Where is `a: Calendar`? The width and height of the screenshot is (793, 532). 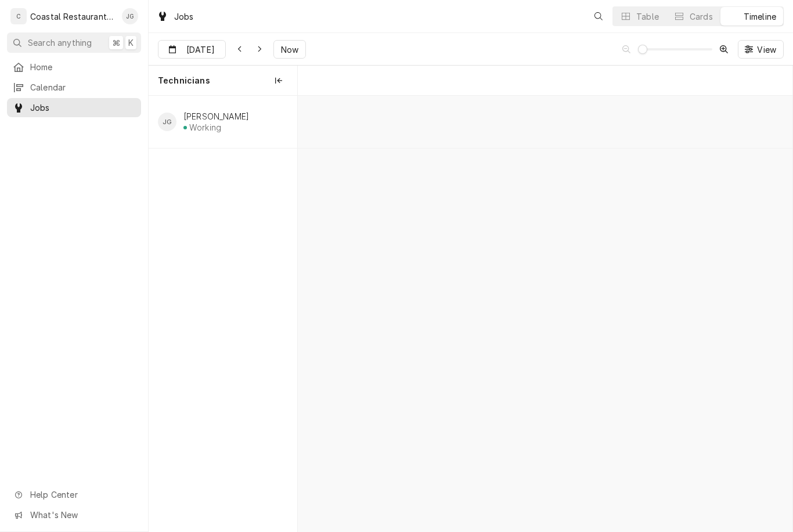
a: Calendar is located at coordinates (74, 87).